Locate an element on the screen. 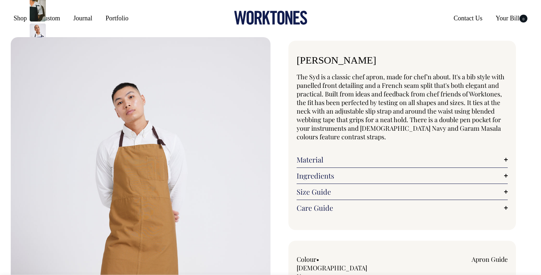  a: Ingredients is located at coordinates (402, 176).